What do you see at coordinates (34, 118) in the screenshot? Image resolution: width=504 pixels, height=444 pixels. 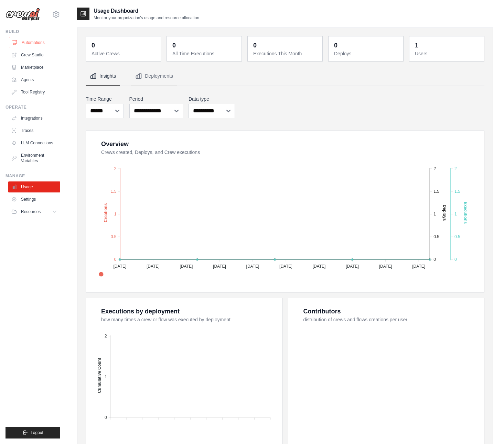 I see `a: Integrations` at bounding box center [34, 118].